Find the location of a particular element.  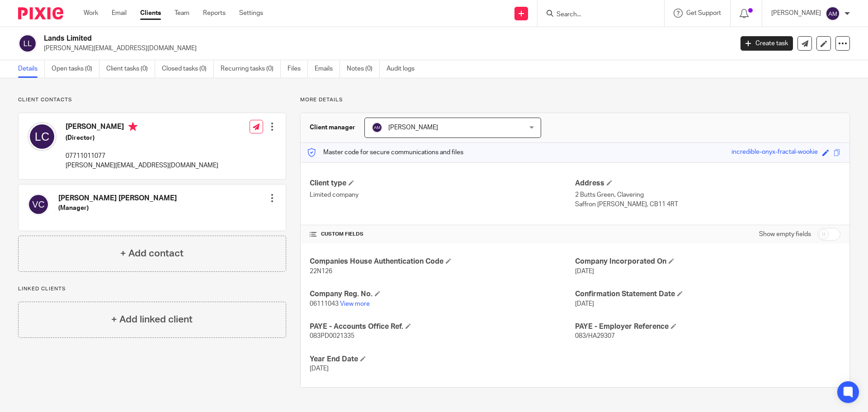

a: Closed tasks (0) is located at coordinates (187, 69).